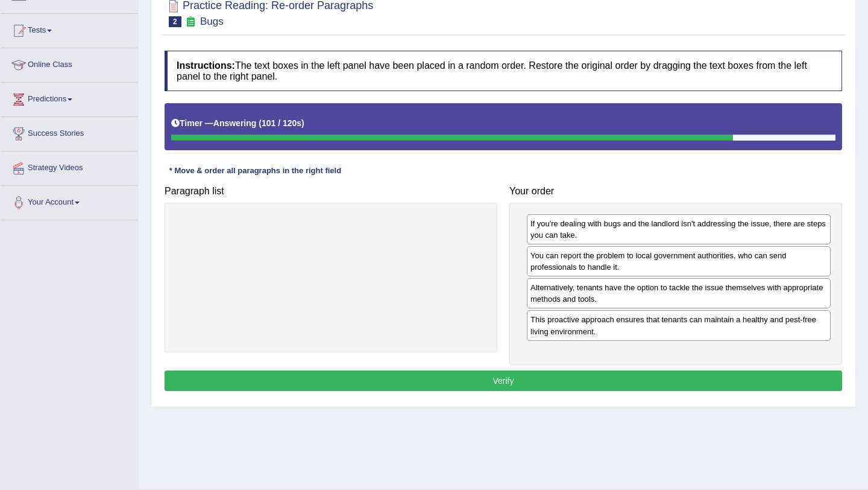  I want to click on a: Your Account, so click(69, 201).